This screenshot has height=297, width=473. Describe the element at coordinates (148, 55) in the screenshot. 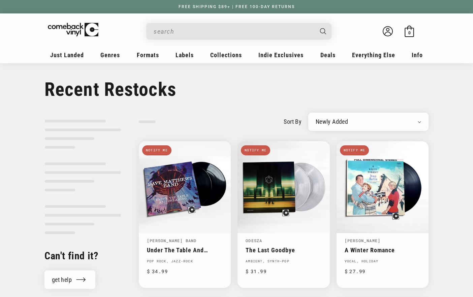

I see `span: Formats` at that location.